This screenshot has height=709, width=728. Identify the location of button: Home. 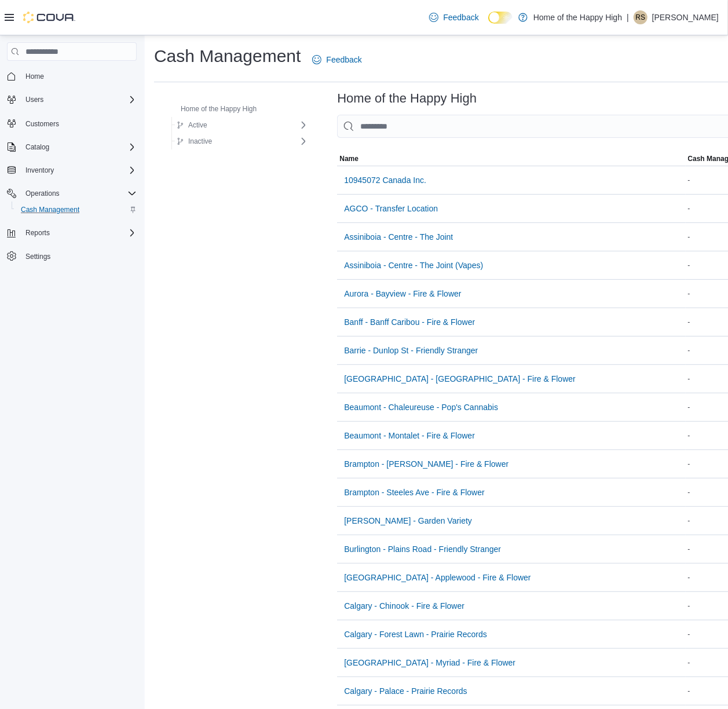
(72, 76).